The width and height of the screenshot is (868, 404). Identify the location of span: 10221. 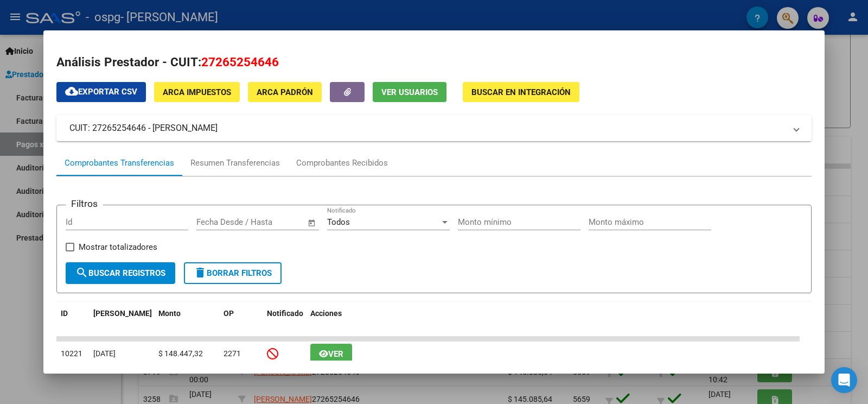
(72, 353).